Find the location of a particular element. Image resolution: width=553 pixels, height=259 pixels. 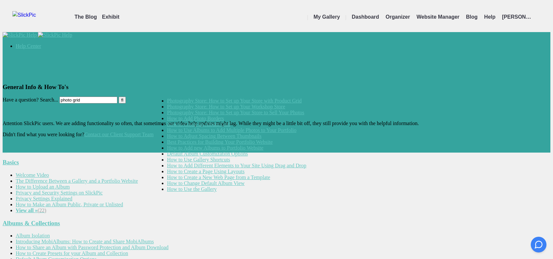

a: Basics is located at coordinates (11, 162).